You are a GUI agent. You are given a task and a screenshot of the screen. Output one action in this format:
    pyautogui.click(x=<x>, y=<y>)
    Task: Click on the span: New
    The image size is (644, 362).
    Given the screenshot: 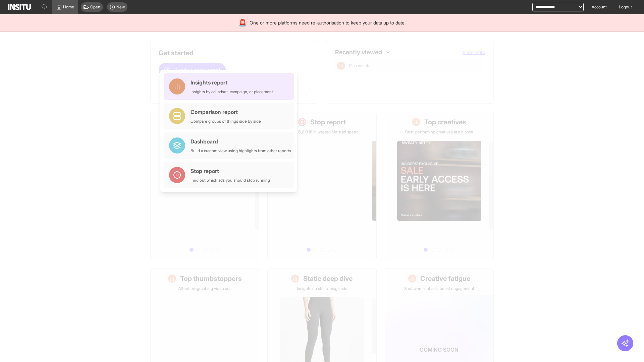 What is the action you would take?
    pyautogui.click(x=120, y=7)
    